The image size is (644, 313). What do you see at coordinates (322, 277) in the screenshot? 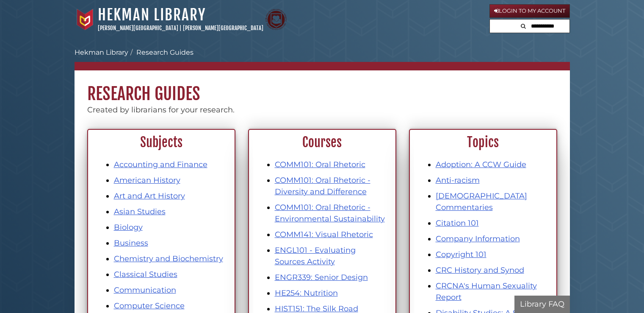
I see `a: ENGR339: Senior Design` at bounding box center [322, 277].